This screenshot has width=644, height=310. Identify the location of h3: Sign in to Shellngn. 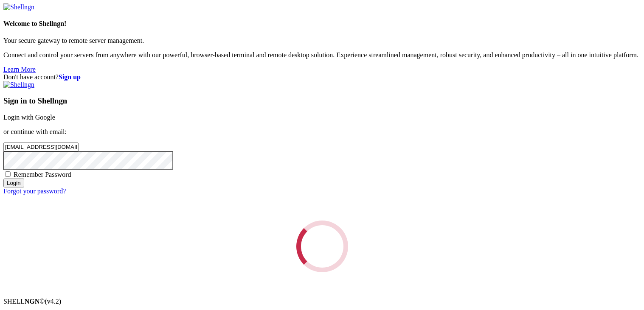
(322, 101).